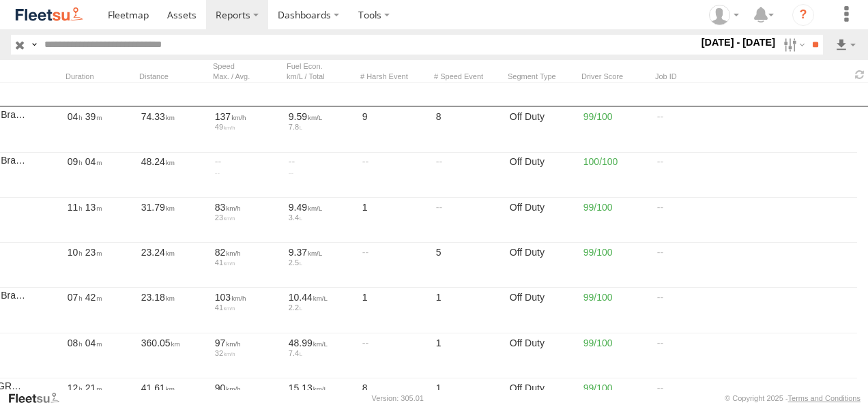  What do you see at coordinates (247, 343) in the screenshot?
I see `div: 97` at bounding box center [247, 343].